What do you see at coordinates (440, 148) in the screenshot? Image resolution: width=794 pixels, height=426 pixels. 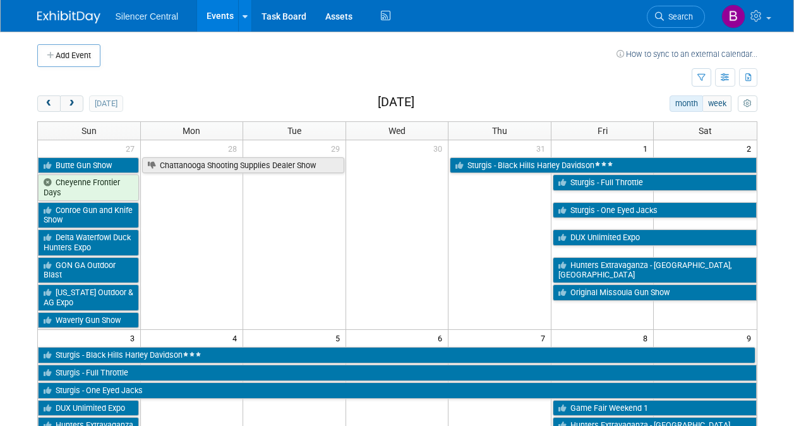 I see `span: 30` at bounding box center [440, 148].